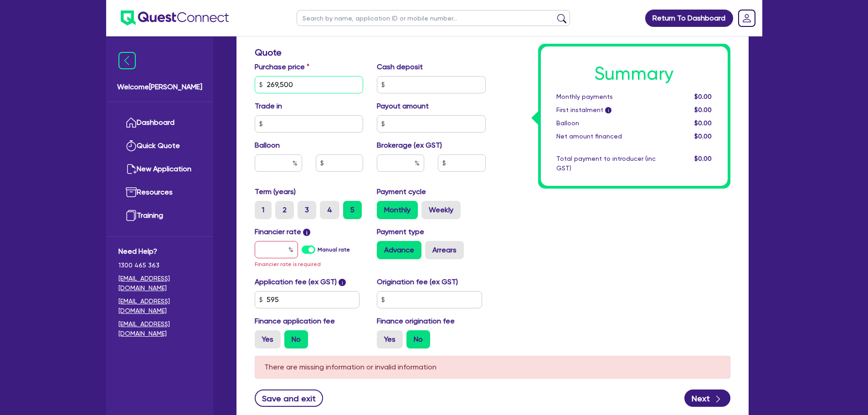 The width and height of the screenshot is (868, 415). Describe the element at coordinates (492, 367) in the screenshot. I see `div: There are missing information or invalid information` at that location.